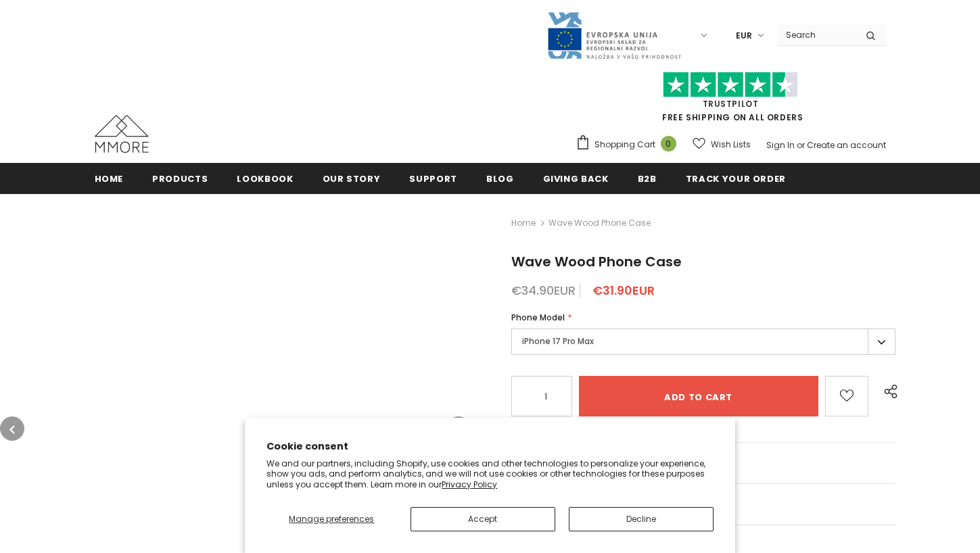 The height and width of the screenshot is (553, 980). Describe the element at coordinates (331, 519) in the screenshot. I see `span: Manage preferences` at that location.